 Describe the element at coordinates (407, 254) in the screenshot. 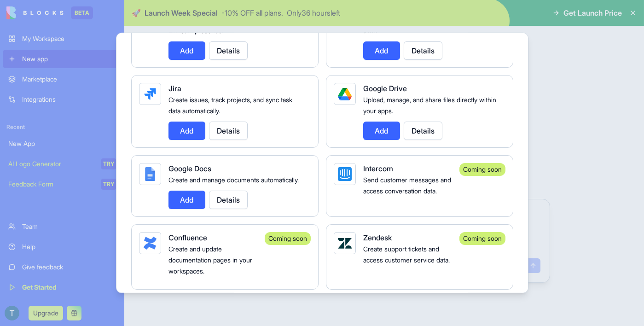

I see `span: Create support tickets and access customer service data.` at that location.